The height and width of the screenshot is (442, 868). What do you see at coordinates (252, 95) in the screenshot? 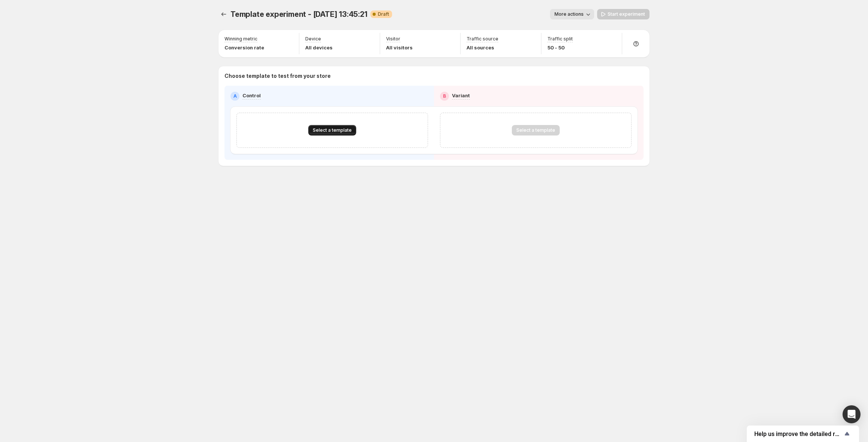
I see `p: Control` at bounding box center [252, 95].